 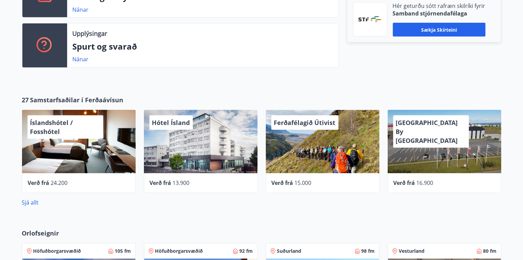 I want to click on span: 98 fm, so click(x=368, y=251).